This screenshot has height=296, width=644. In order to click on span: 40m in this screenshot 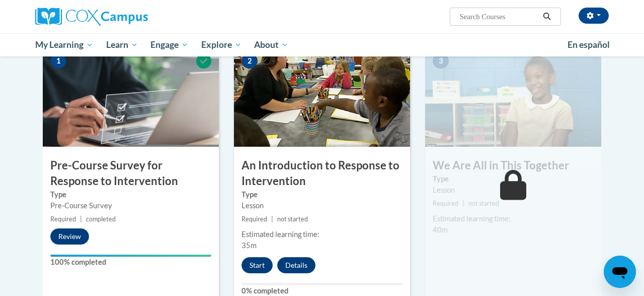, I will do `click(440, 229)`.